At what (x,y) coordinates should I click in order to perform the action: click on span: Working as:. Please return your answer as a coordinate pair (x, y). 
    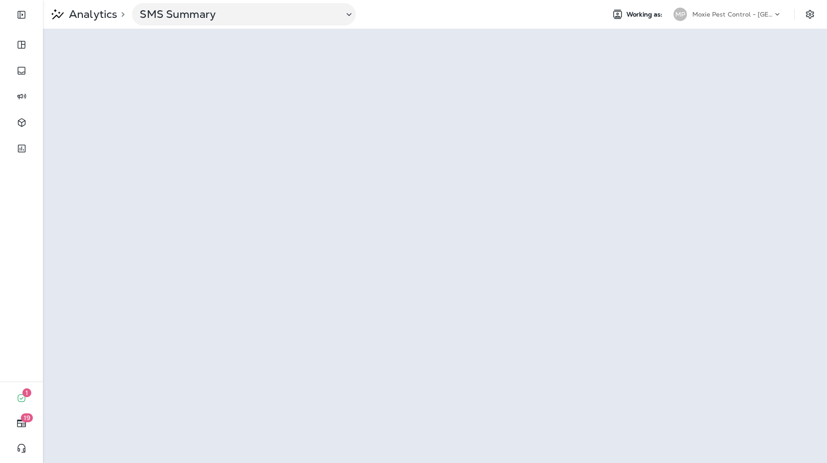
    Looking at the image, I should click on (646, 14).